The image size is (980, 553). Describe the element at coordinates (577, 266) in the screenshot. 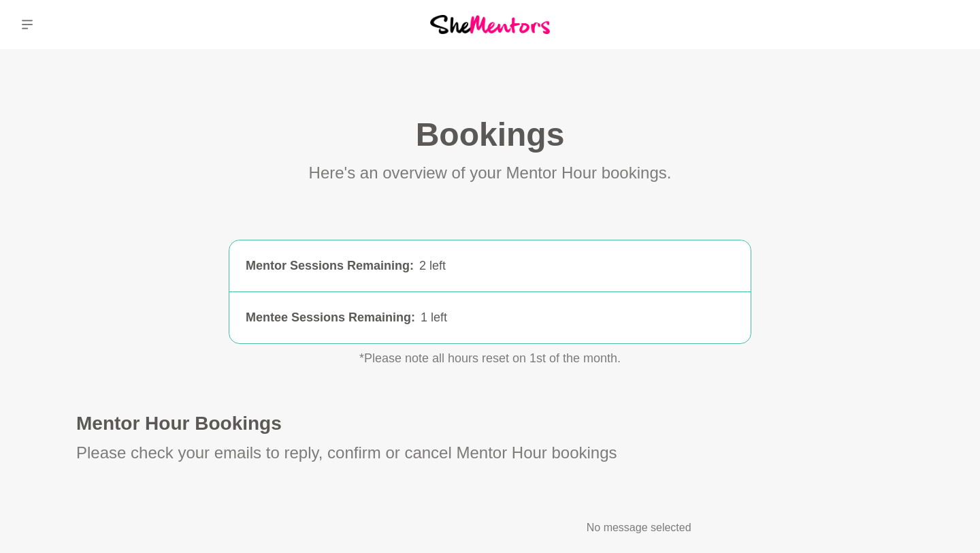

I see `div: 2 left` at that location.